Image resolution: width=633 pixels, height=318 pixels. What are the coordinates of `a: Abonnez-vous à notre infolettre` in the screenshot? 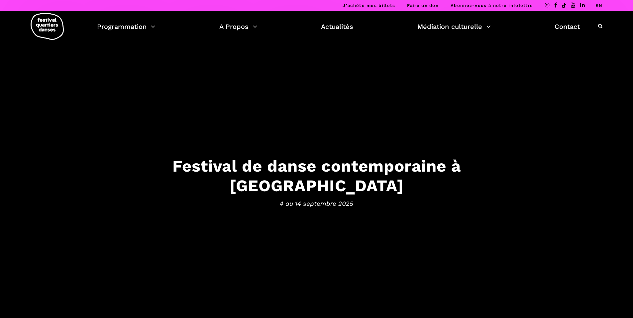 It's located at (492, 5).